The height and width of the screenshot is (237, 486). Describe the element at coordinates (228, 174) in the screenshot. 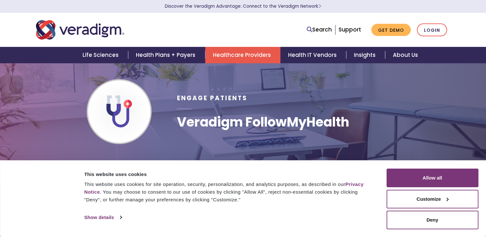

I see `div: This website uses cookies` at that location.